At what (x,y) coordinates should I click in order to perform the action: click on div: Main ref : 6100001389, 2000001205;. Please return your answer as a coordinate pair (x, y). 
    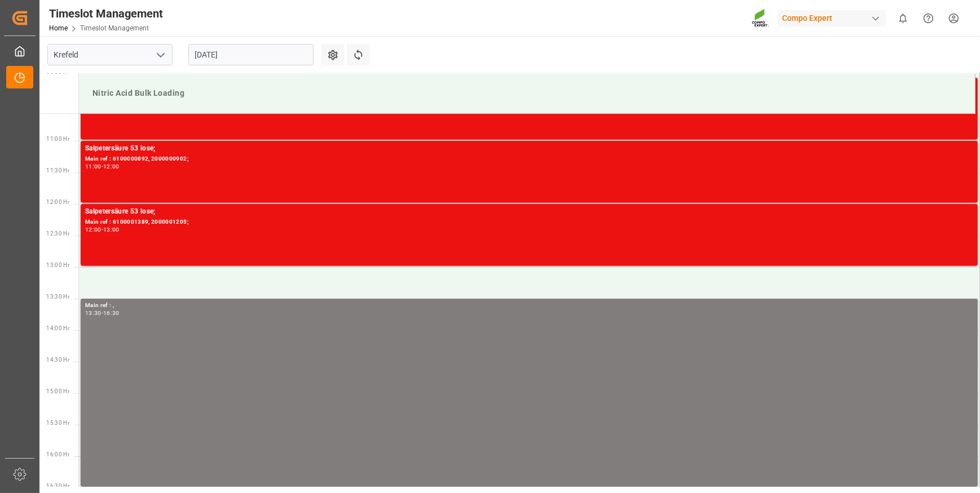
    Looking at the image, I should click on (529, 222).